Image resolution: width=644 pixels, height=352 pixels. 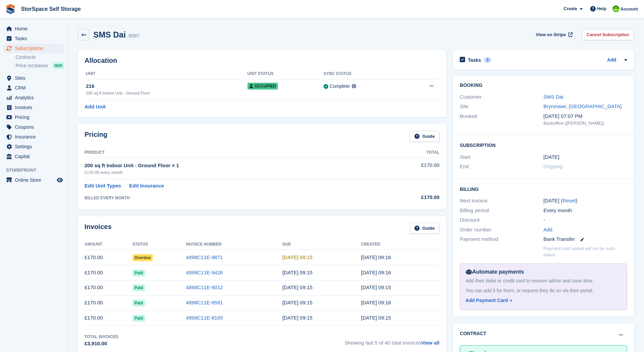 I want to click on a: 4898C11E-9012, so click(x=204, y=287).